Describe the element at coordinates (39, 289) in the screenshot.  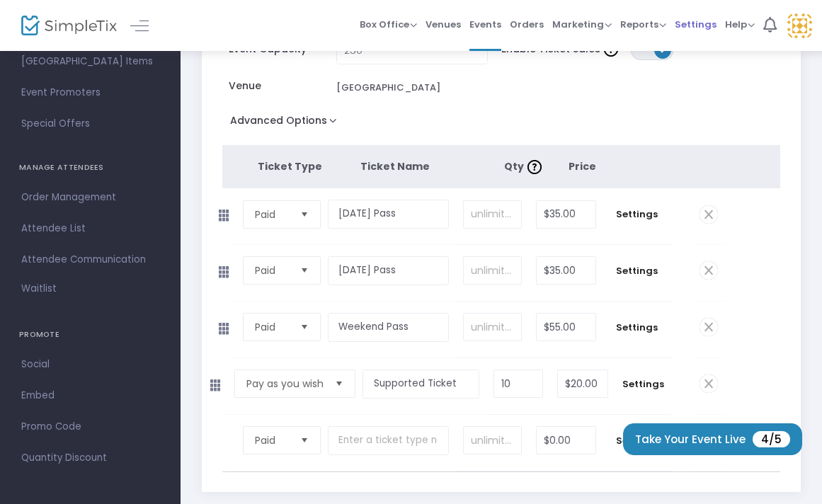
I see `span: Waitlist` at that location.